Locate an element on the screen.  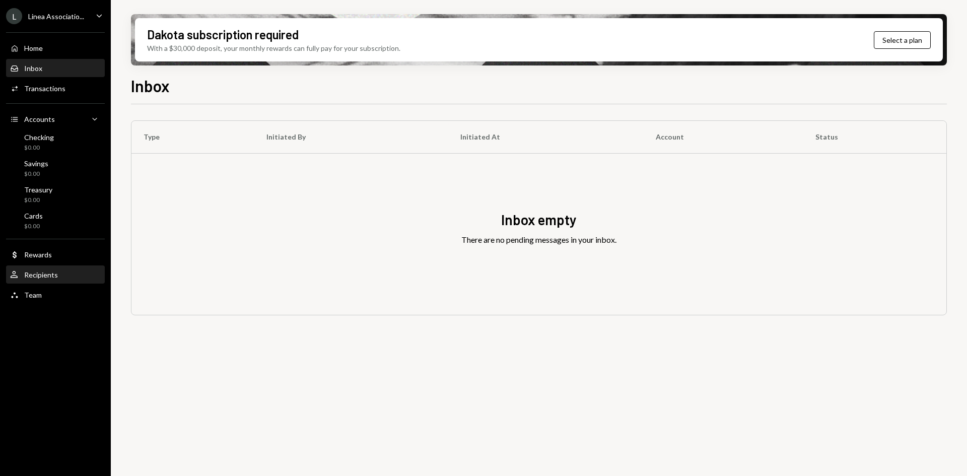
a: Home is located at coordinates (55, 48).